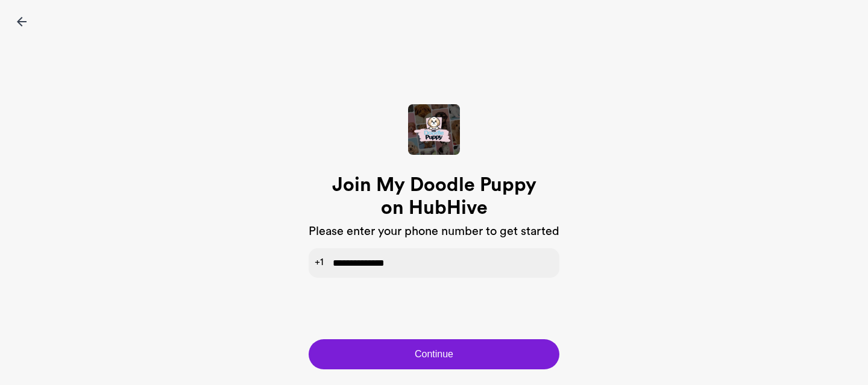 The image size is (868, 385). I want to click on img: Hive Cover Image, so click(434, 129).